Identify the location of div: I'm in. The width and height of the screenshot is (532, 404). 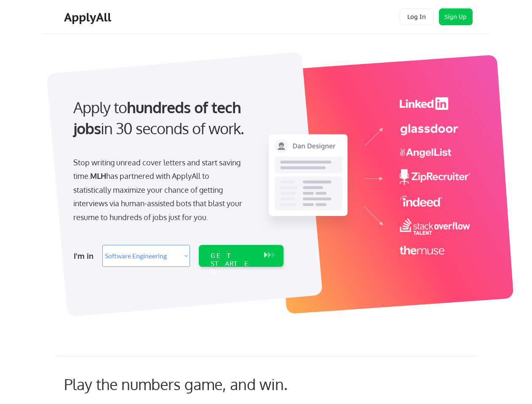
(86, 256).